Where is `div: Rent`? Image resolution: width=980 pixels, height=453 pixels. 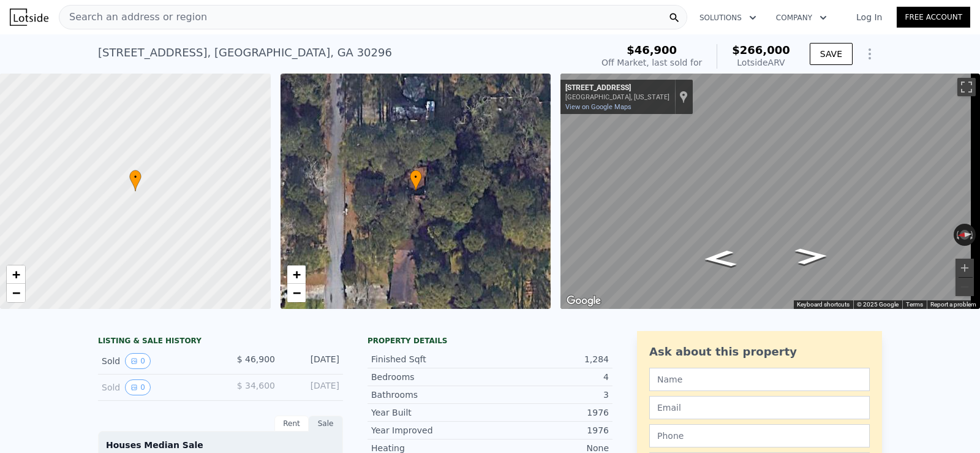 div: Rent is located at coordinates (292, 424).